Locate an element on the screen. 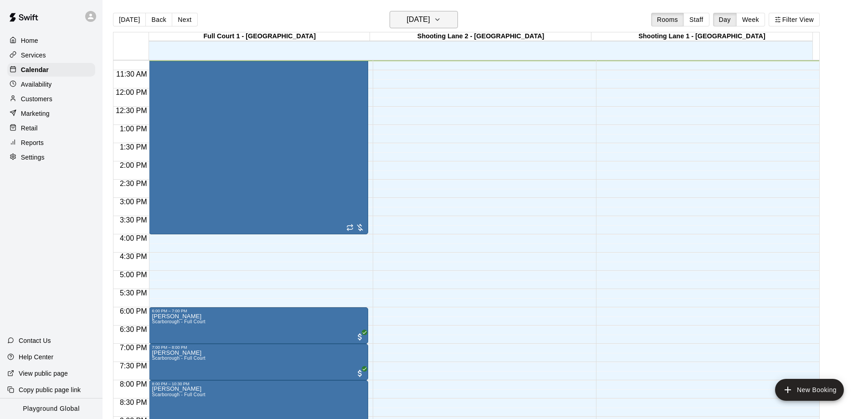 The width and height of the screenshot is (868, 419). div: Reports is located at coordinates (51, 143).